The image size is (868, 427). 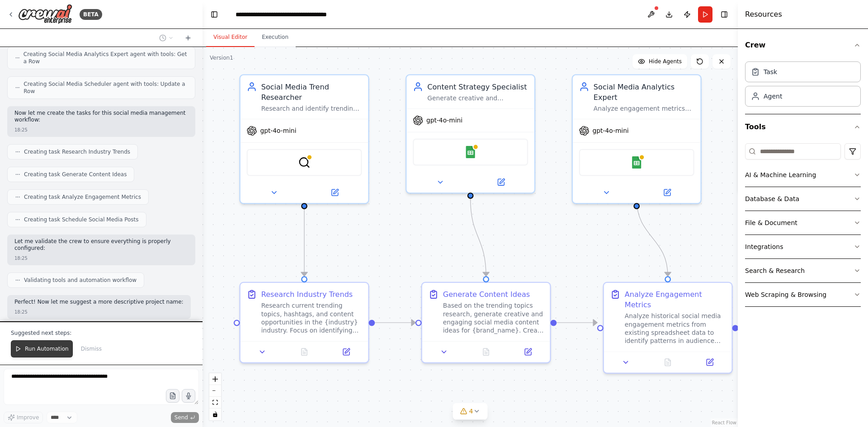 I want to click on p: Perfect! Now let me suggest a more descriptive project name:, so click(x=99, y=302).